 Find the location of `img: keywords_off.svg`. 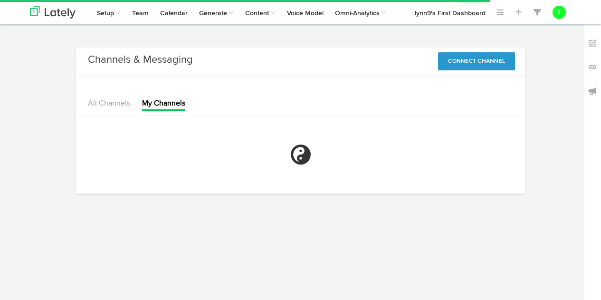

img: keywords_off.svg is located at coordinates (593, 43).